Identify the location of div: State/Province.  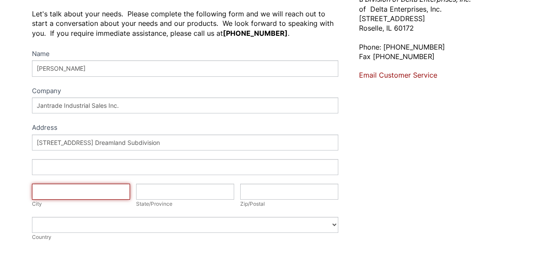
(185, 204).